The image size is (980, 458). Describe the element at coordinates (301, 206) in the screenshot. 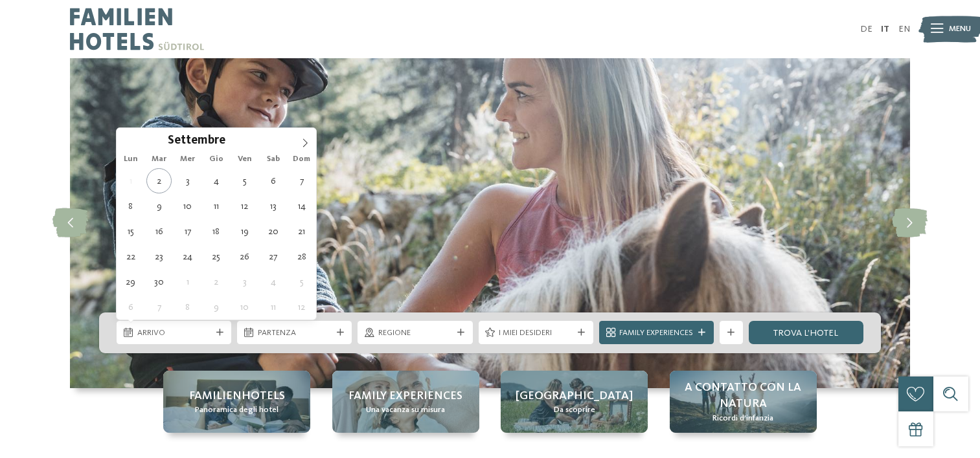

I see `span: Settembre 14, 2025` at that location.